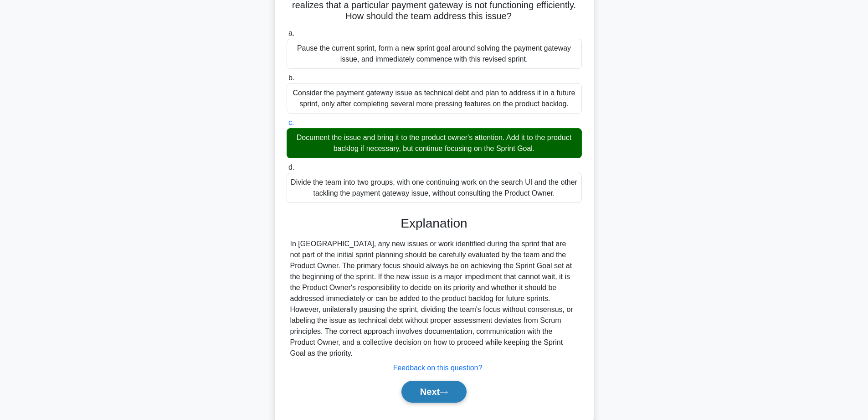 Image resolution: width=868 pixels, height=420 pixels. What do you see at coordinates (434, 99) in the screenshot?
I see `div: Consider the payment gateway issue as technical debt and plan to address it in a future sprint, o...` at bounding box center [434, 99].